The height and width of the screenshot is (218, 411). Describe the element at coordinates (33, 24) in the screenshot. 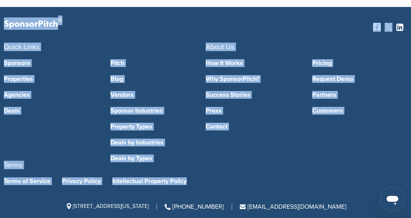

I see `p: SponsorPitch` at that location.